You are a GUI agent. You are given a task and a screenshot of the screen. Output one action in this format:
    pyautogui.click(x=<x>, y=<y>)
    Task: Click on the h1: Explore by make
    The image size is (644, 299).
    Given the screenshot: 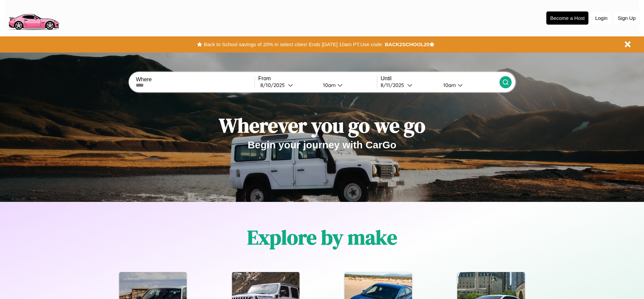 What is the action you would take?
    pyautogui.click(x=322, y=237)
    